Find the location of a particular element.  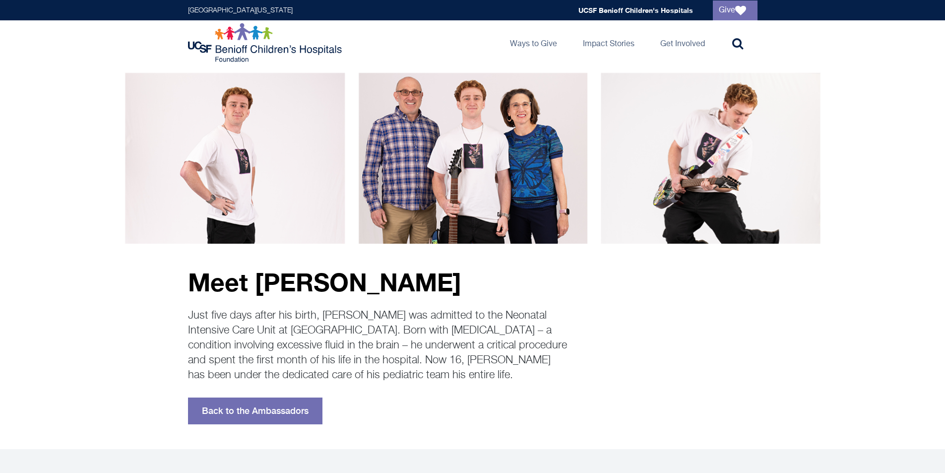

a: UCSF Benioff Children's Hospitals is located at coordinates (635, 10).